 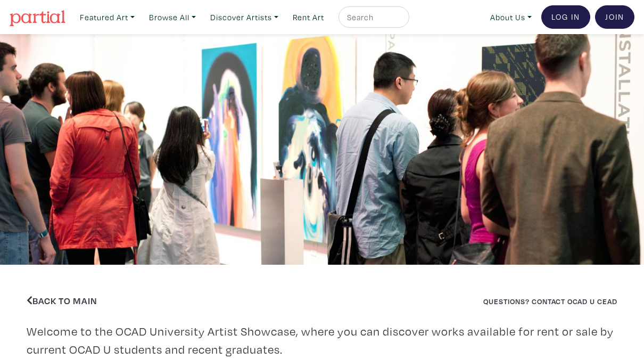 What do you see at coordinates (62, 301) in the screenshot?
I see `a: Back to Main` at bounding box center [62, 301].